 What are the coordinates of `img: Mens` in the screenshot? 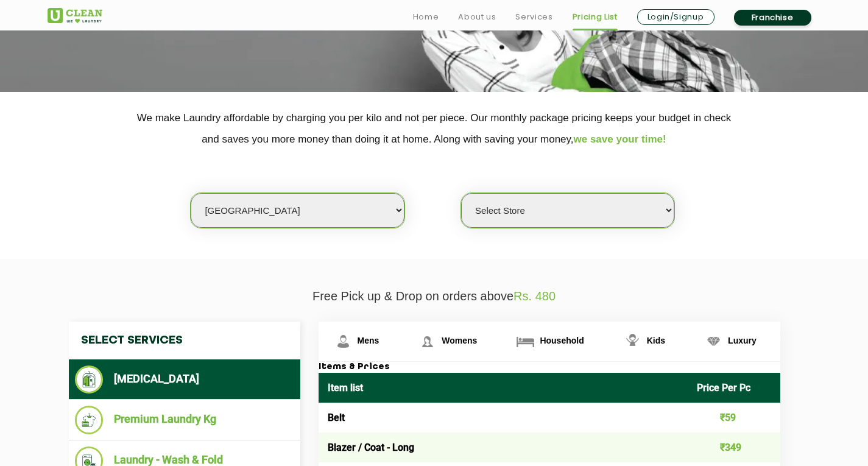 It's located at (343, 341).